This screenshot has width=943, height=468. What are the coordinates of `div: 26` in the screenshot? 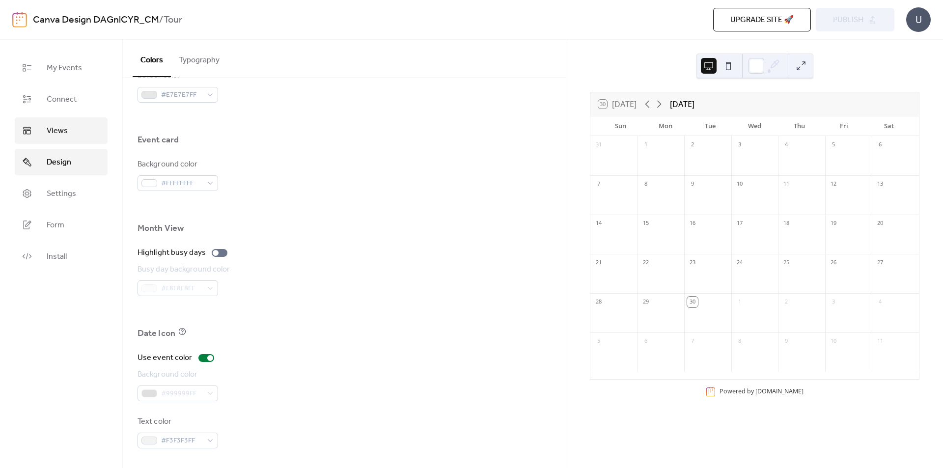 It's located at (833, 263).